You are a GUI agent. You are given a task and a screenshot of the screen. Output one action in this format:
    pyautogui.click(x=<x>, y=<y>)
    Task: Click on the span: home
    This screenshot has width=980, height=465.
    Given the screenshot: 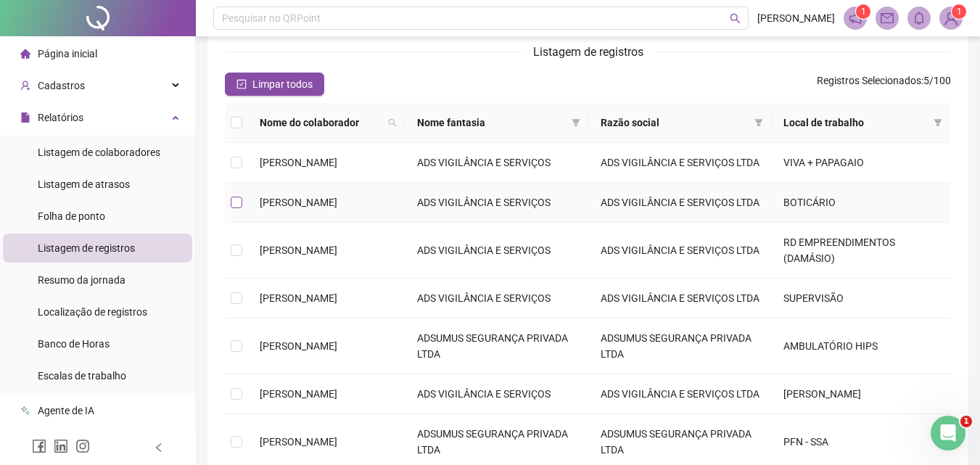 What is the action you would take?
    pyautogui.click(x=25, y=54)
    